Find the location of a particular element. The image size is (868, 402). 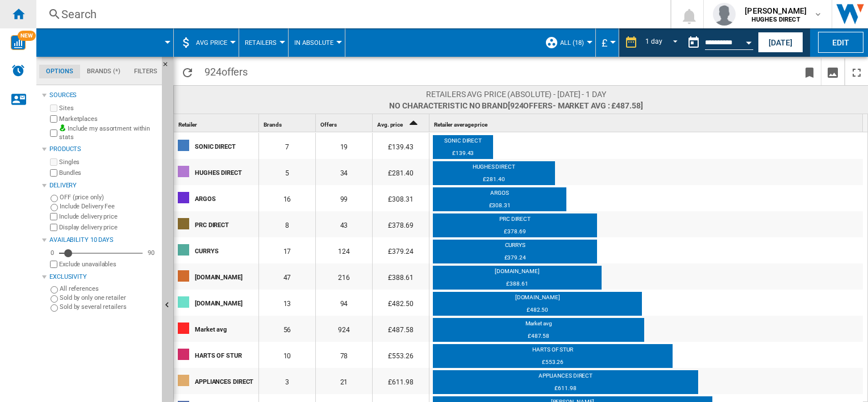

div: £553.26 is located at coordinates (400, 355).